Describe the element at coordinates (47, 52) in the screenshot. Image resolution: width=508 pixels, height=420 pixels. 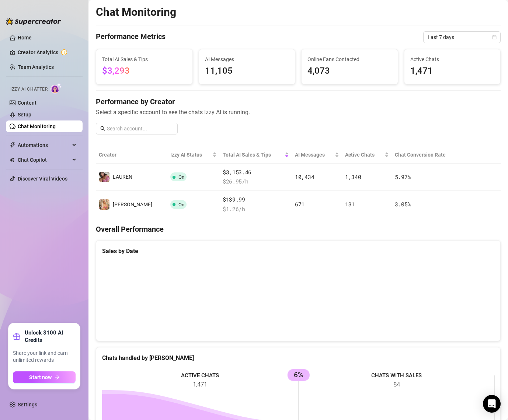
I see `a: Creator Analytics exclamation-circle` at that location.